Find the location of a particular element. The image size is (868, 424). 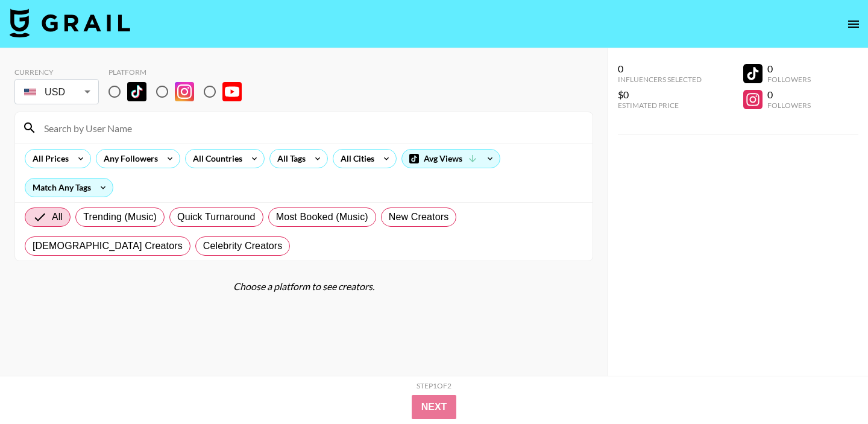

div: Influencers Selected is located at coordinates (660, 79).